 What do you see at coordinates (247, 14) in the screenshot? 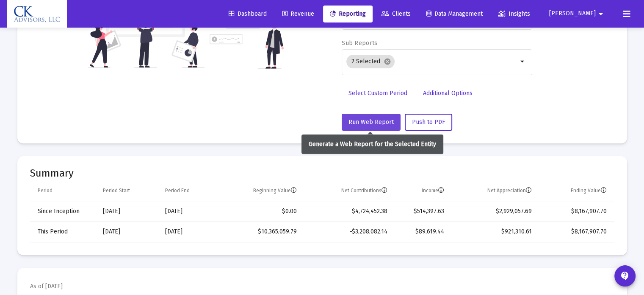
I see `a: Dashboard` at bounding box center [247, 14].